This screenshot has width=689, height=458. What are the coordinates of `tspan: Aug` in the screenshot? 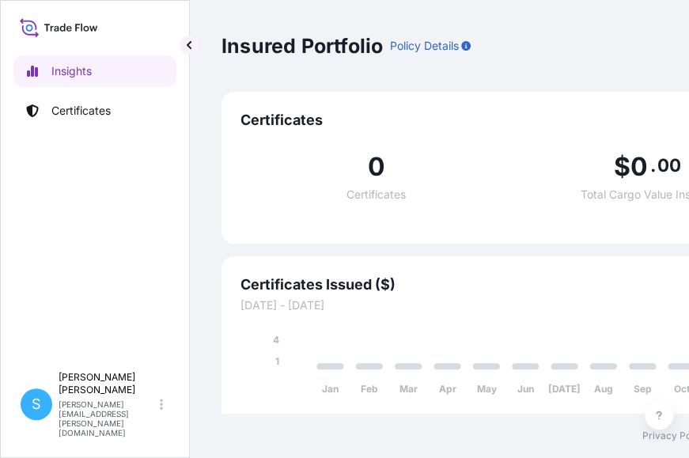 It's located at (603, 388).